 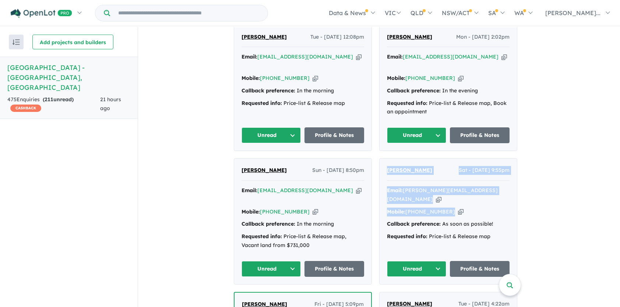 I want to click on div: Price-list & Release map, Vacant land from $731,000, so click(x=302, y=241).